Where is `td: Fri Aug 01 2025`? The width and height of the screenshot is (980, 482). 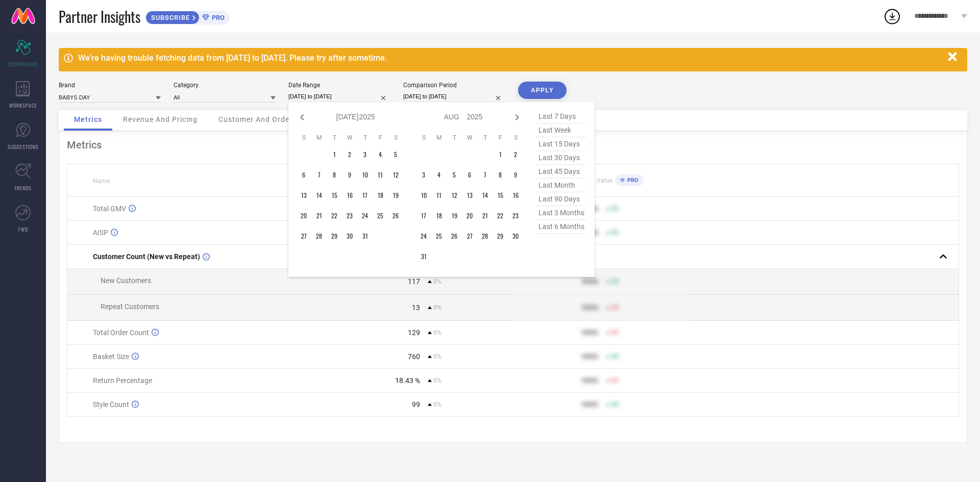 td: Fri Aug 01 2025 is located at coordinates (500, 154).